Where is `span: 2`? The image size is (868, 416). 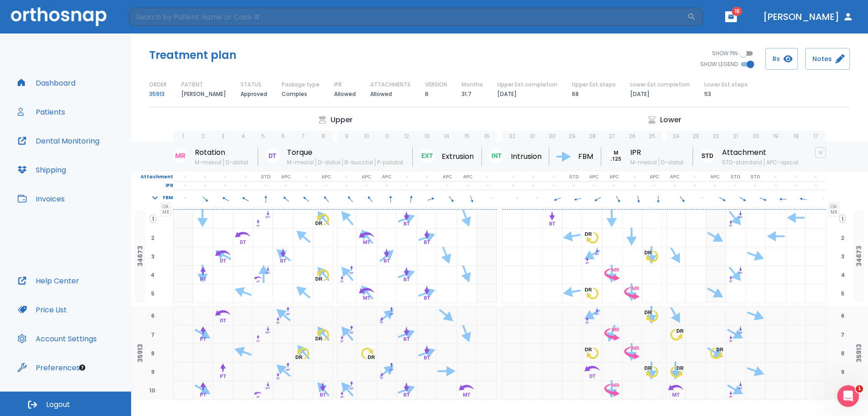 span: 2 is located at coordinates (843, 237).